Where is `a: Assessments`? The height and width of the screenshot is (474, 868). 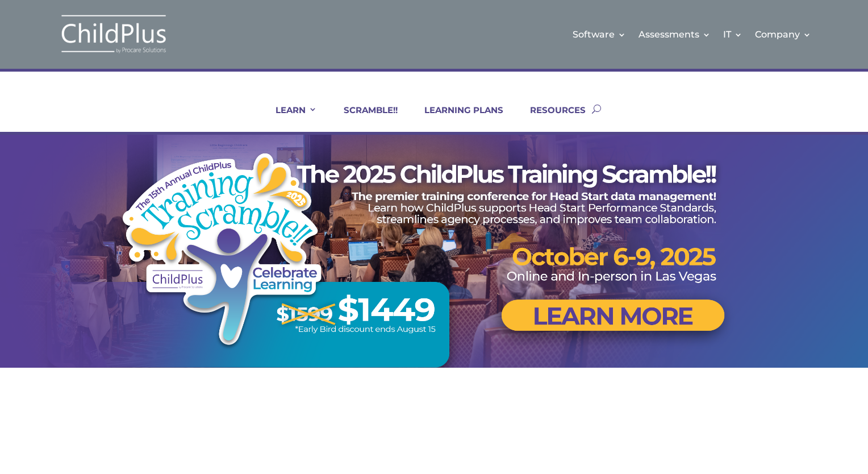
a: Assessments is located at coordinates (674, 34).